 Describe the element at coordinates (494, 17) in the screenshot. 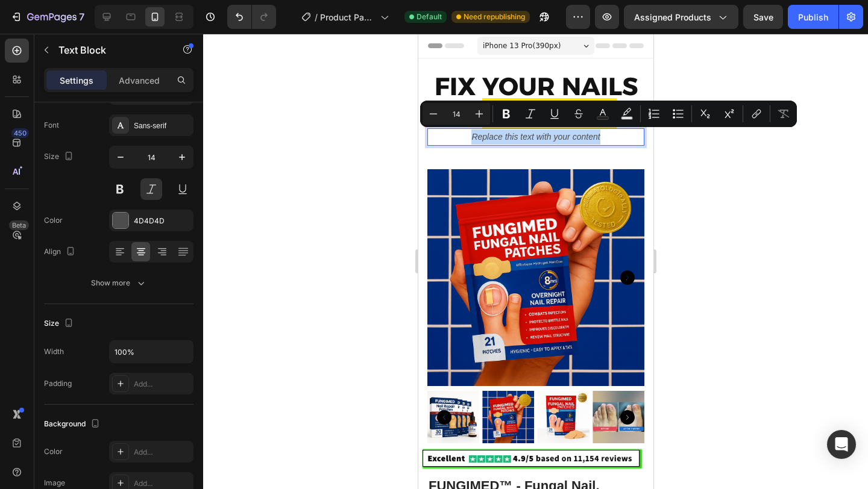

I see `span: Need republishing` at that location.